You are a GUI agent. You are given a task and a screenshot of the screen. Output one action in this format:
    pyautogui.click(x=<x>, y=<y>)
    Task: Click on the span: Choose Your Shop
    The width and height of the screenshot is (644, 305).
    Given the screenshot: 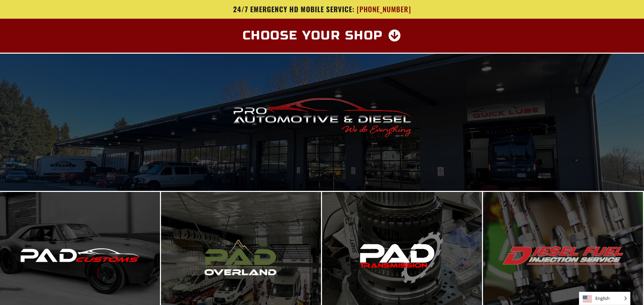 What is the action you would take?
    pyautogui.click(x=313, y=36)
    